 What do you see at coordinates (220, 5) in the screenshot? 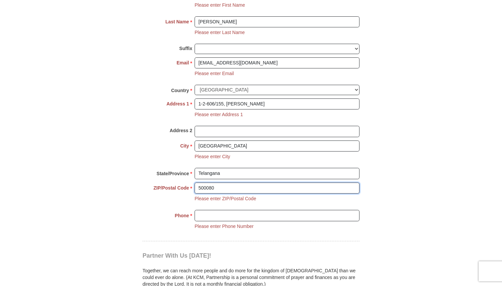
I see `li: Please enter First Name` at bounding box center [220, 5].